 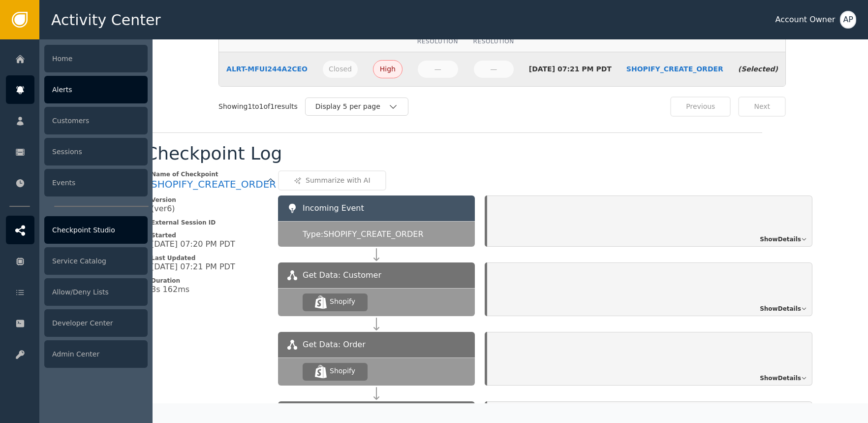 What do you see at coordinates (352, 107) in the screenshot?
I see `div: Display 5 per page` at bounding box center [352, 107].